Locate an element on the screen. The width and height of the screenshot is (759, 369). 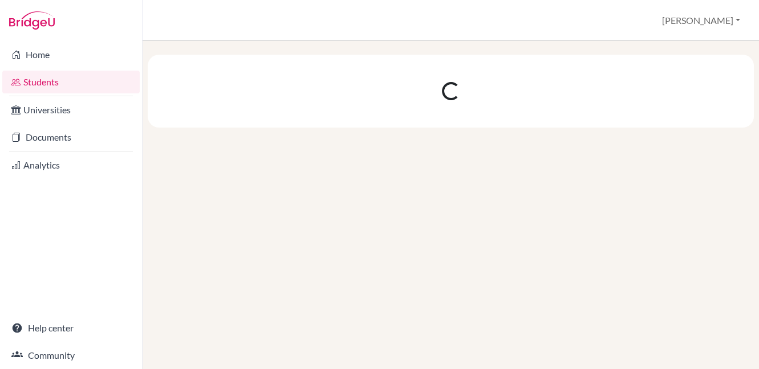
a: Analytics is located at coordinates (71, 165).